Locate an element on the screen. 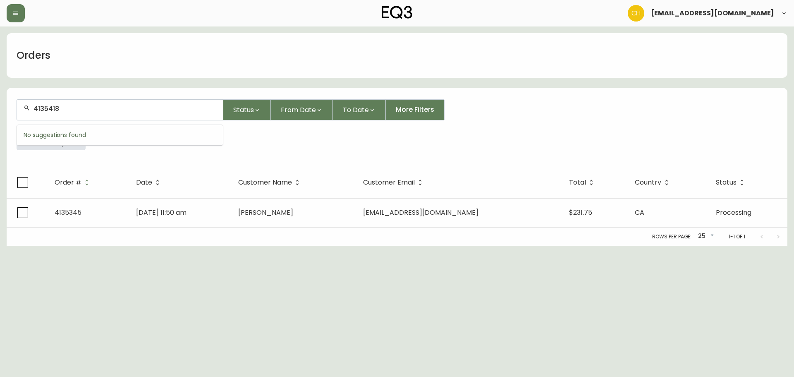 The image size is (794, 377). p: Rows per page: is located at coordinates (672, 237).